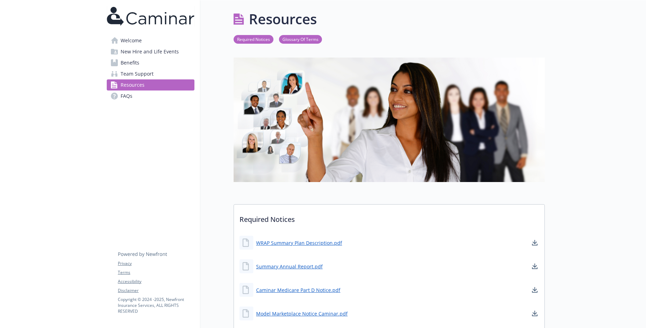 This screenshot has height=328, width=646. What do you see at coordinates (156, 281) in the screenshot?
I see `a: Accessibility` at bounding box center [156, 281].